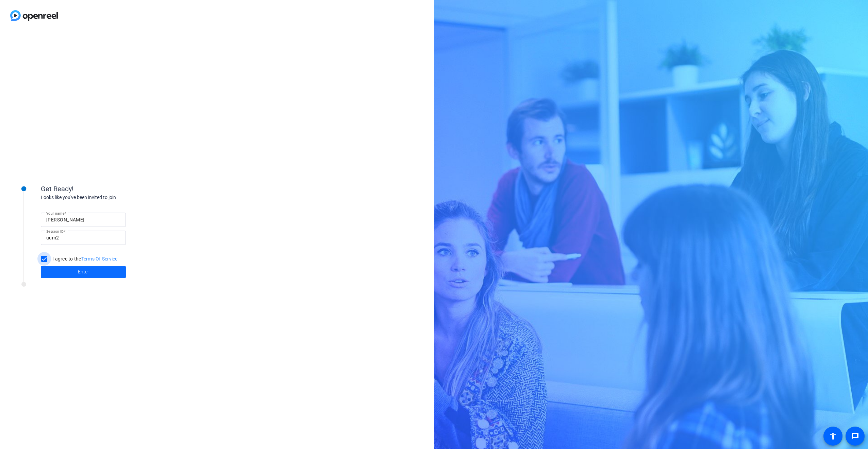  What do you see at coordinates (55, 232) in the screenshot?
I see `mat-label: Session ID` at bounding box center [55, 232].